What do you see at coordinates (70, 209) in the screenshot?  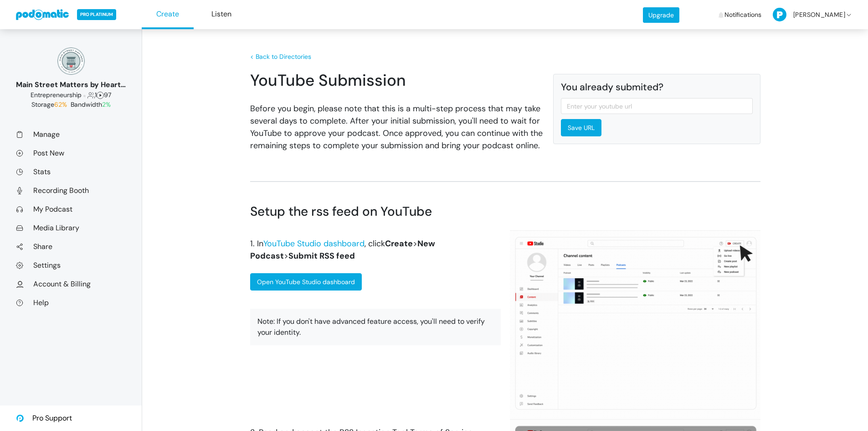 I see `a: My Podcast` at bounding box center [70, 209].